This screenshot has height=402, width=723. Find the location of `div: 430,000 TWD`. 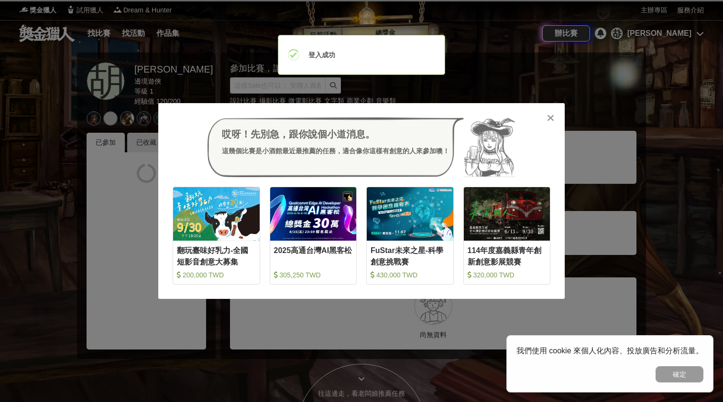

div: 430,000 TWD is located at coordinates (410, 275).